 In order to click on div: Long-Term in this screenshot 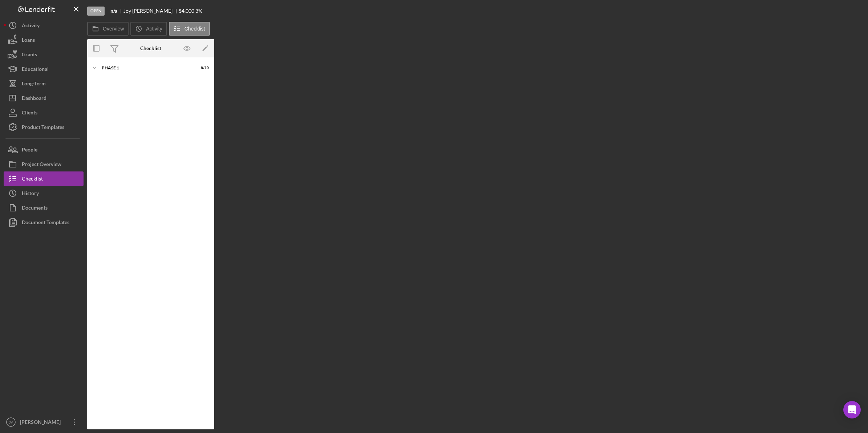, I will do `click(34, 84)`.